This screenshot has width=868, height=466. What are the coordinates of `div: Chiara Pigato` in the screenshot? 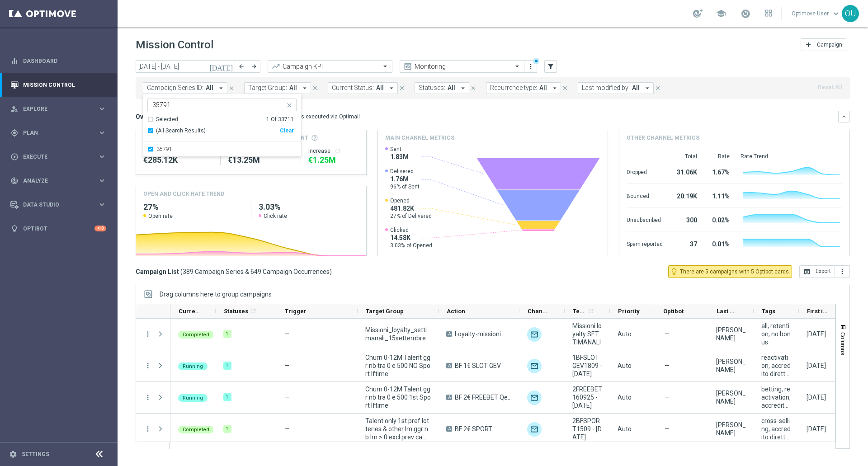 It's located at (731, 334).